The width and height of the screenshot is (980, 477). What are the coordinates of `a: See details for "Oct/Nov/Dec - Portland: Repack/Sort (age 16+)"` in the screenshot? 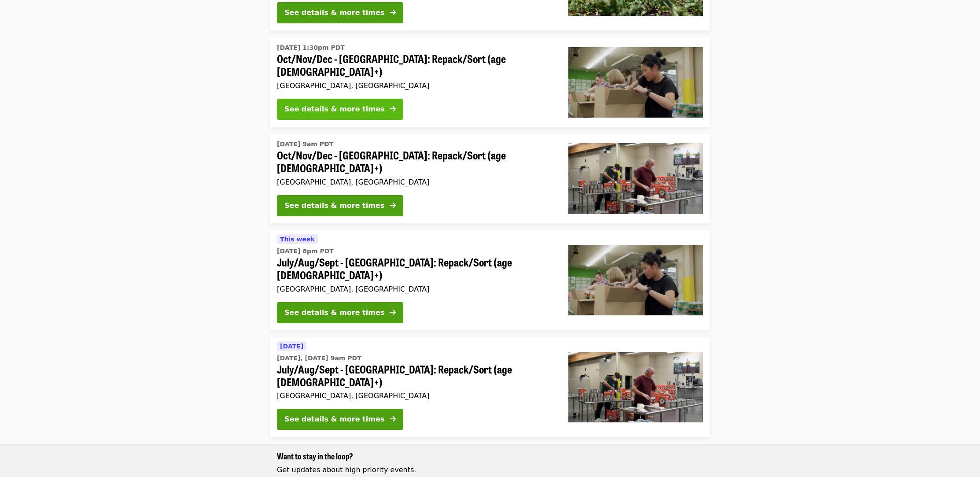 It's located at (490, 179).